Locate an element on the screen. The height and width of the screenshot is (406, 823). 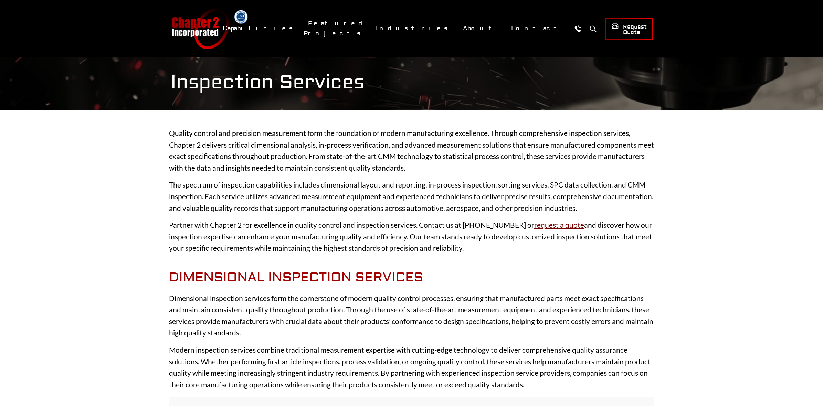
a: Request Quote is located at coordinates (629, 29).